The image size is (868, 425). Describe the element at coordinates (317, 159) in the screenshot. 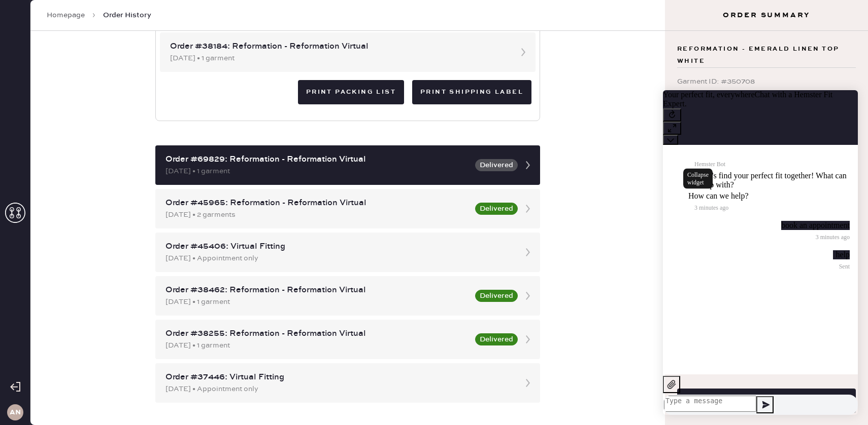

I see `div: Order #69829: Reformation - Reformation Virtual` at that location.